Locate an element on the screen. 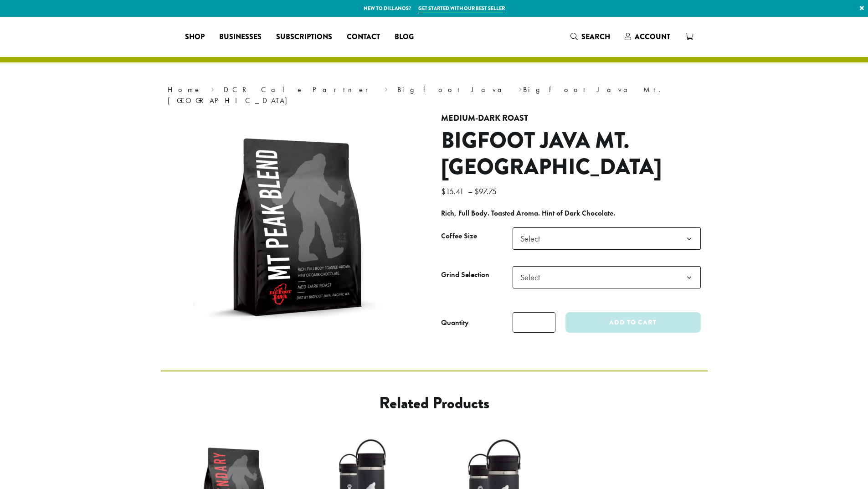 The height and width of the screenshot is (489, 868). a: Search is located at coordinates (590, 37).